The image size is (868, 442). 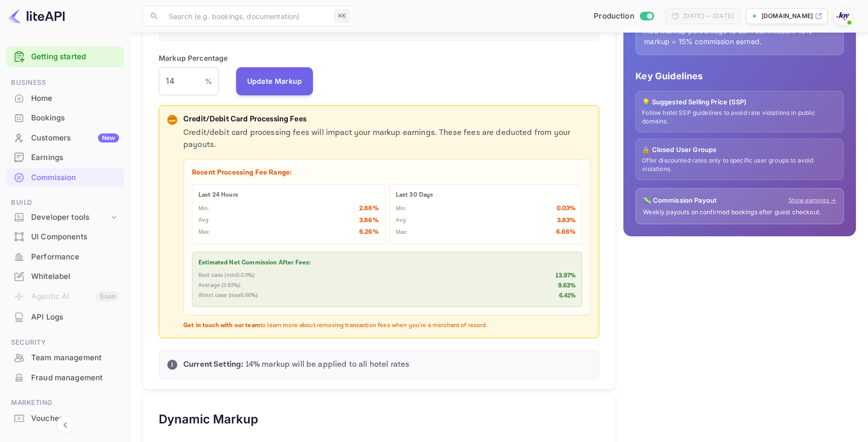 What do you see at coordinates (65, 317) in the screenshot?
I see `a: API Logs` at bounding box center [65, 317].